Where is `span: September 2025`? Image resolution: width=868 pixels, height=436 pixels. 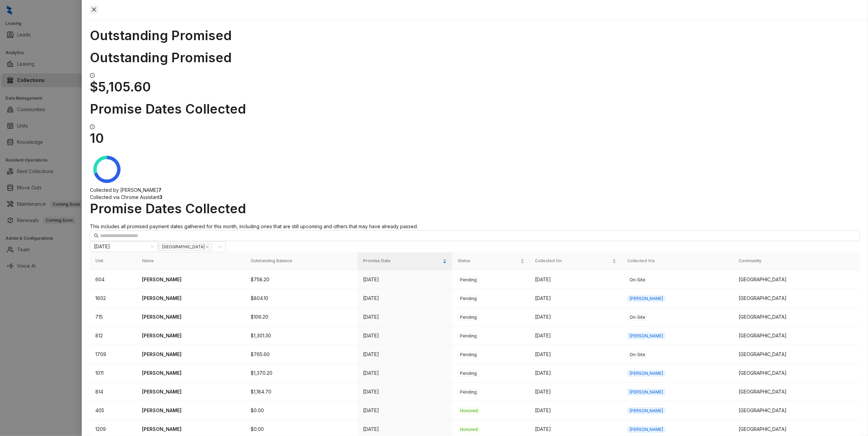
span: September 2025 is located at coordinates (124, 247).